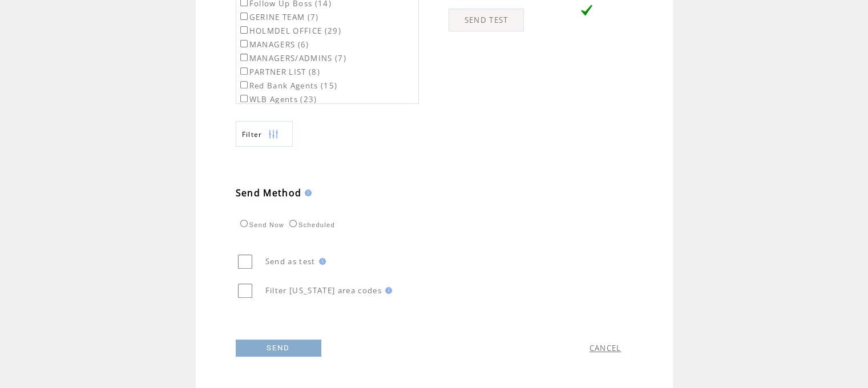  What do you see at coordinates (244, 57) in the screenshot?
I see `input: MANAGERS/ADMINS (7)` at bounding box center [244, 57].